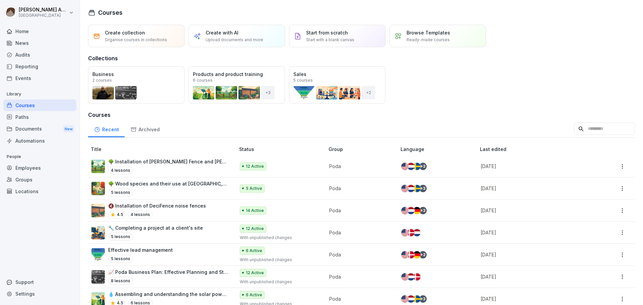 The height and width of the screenshot is (305, 643). What do you see at coordinates (417, 211) in the screenshot?
I see `img: de.svg` at bounding box center [417, 211].